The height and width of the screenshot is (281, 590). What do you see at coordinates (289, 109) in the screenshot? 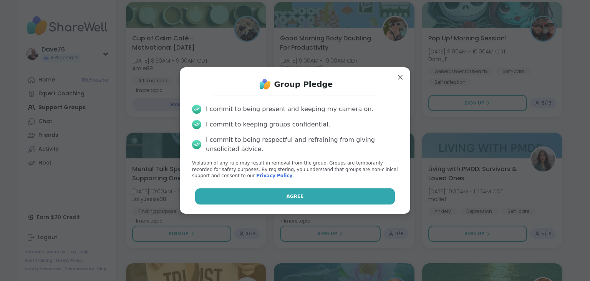
I see `div: I commit to being present and keeping my camera on.` at bounding box center [289, 109].